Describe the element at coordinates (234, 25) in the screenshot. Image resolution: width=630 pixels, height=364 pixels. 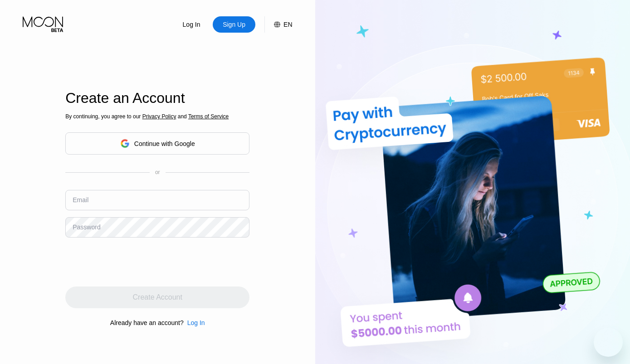
I see `div: Sign Up` at that location.